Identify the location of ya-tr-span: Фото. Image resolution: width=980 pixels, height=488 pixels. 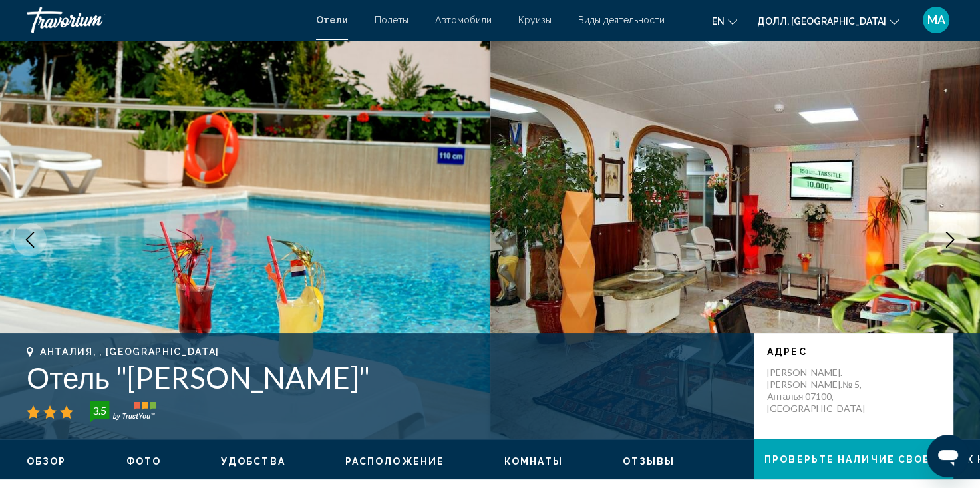
(144, 461).